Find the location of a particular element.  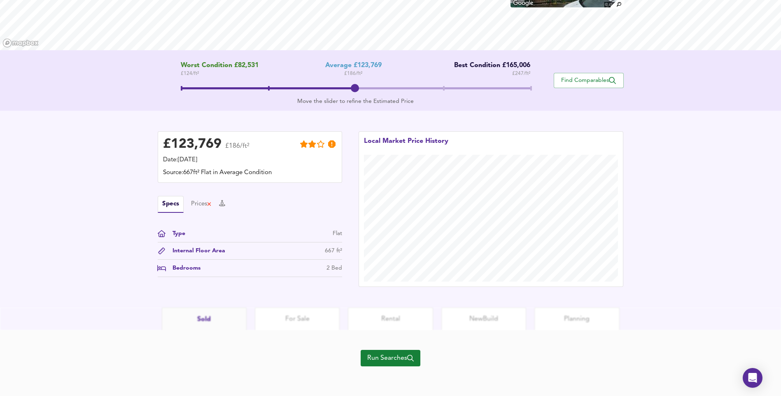

span: £186/ft² is located at coordinates (237, 149).